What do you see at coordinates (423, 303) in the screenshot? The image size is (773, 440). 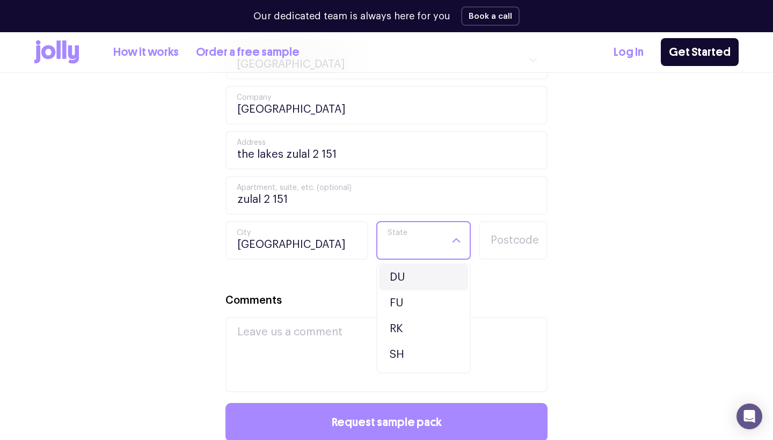 I see `li: FU` at bounding box center [423, 303].